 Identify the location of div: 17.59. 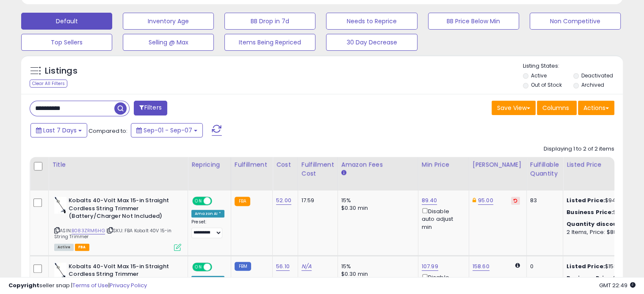
(316, 201).